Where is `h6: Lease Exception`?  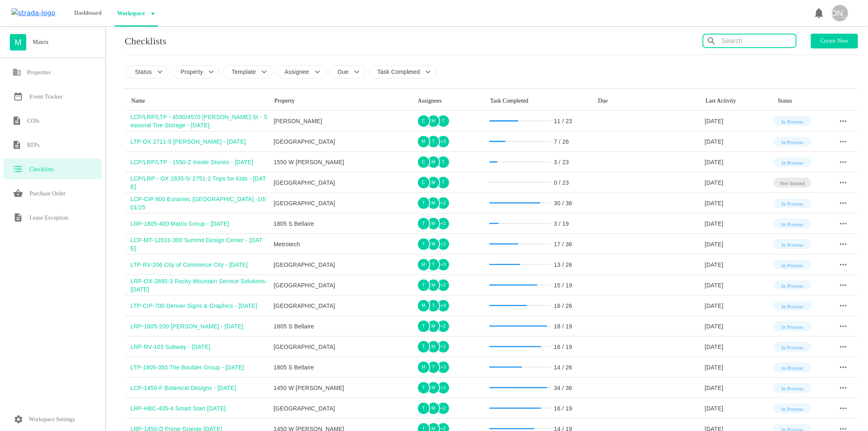
h6: Lease Exception is located at coordinates (49, 218).